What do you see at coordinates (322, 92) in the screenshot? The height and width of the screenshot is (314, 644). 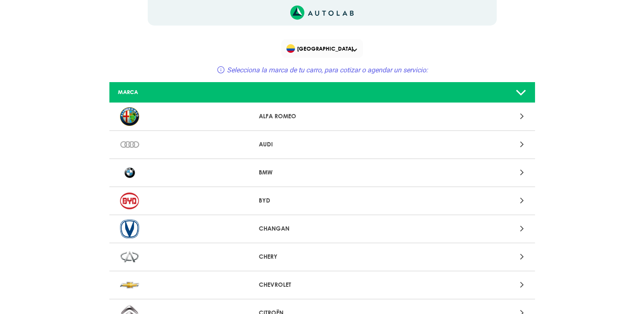 I see `a: MARCA` at bounding box center [322, 92].